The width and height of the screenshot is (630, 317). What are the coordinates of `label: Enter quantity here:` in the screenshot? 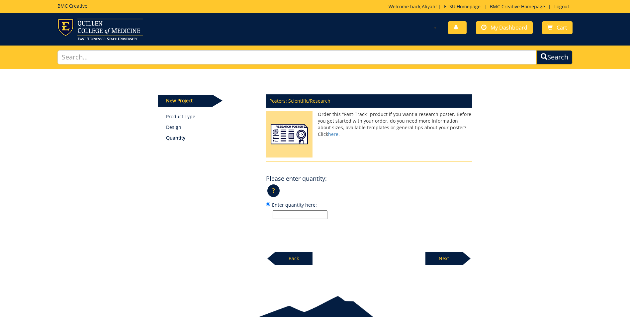 It's located at (369, 210).